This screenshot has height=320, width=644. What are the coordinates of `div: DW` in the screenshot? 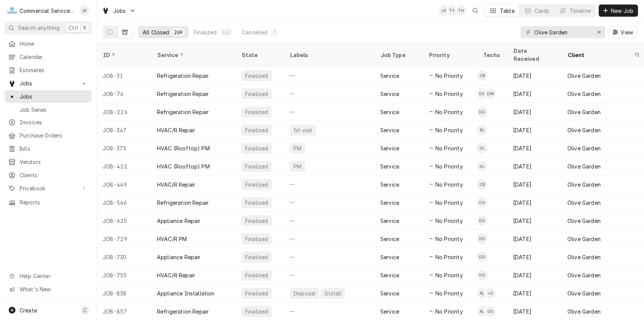 It's located at (491, 94).